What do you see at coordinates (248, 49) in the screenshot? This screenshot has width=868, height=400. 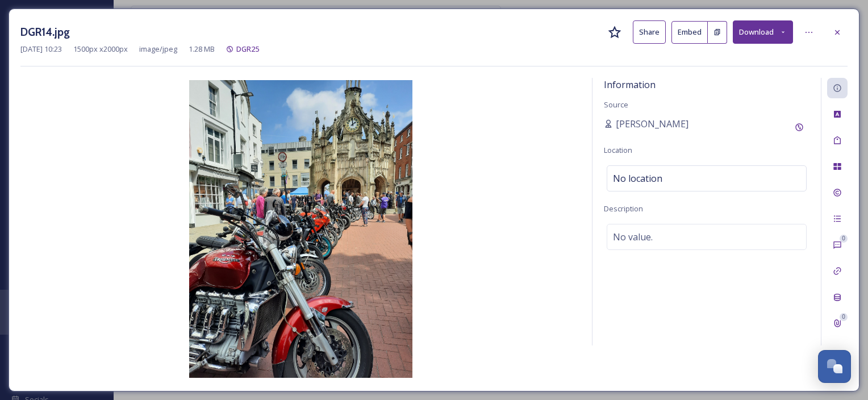 I see `span: DGR25` at bounding box center [248, 49].